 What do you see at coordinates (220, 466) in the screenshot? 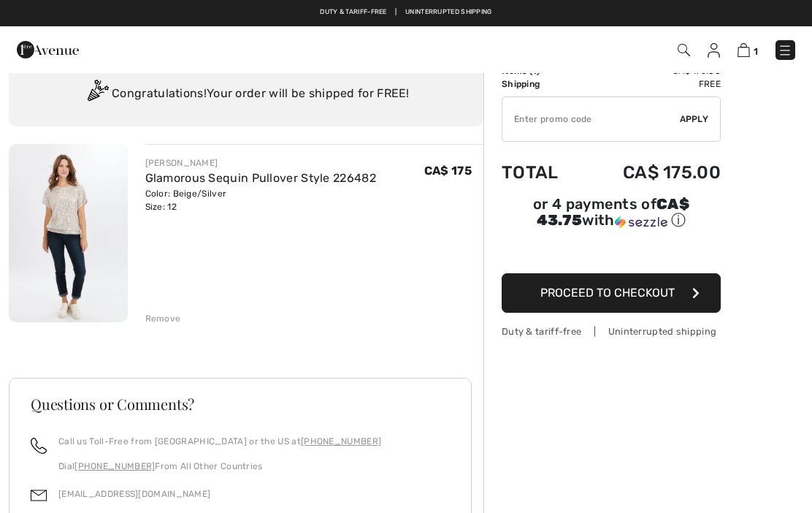
I see `p: Dial From All Other Countries` at bounding box center [220, 466].